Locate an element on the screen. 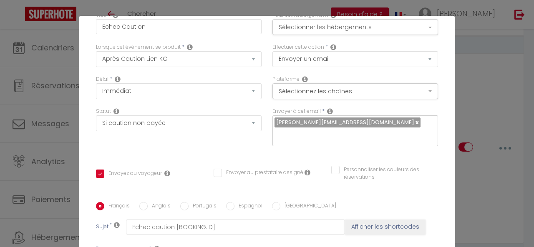 Image resolution: width=534 pixels, height=247 pixels. label: Plateforme is located at coordinates (286, 79).